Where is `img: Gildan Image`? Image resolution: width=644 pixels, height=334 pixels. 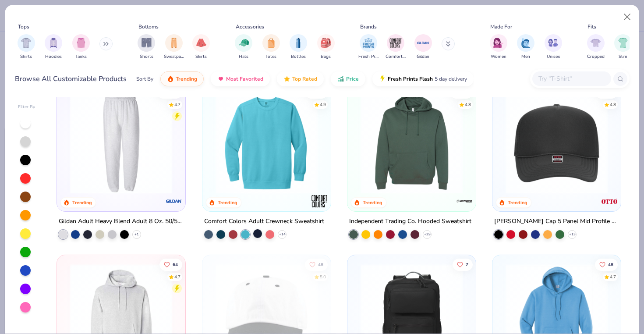 img: Gildan Image is located at coordinates (423, 43).